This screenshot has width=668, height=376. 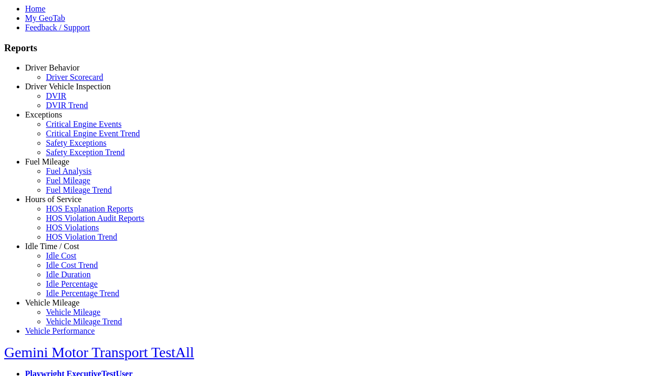 I want to click on a: HOS Violation Trend, so click(x=81, y=236).